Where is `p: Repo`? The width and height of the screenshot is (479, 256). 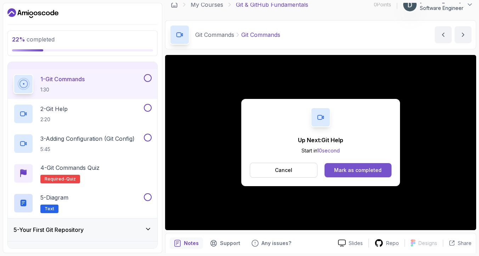 p: Repo is located at coordinates (393, 243).